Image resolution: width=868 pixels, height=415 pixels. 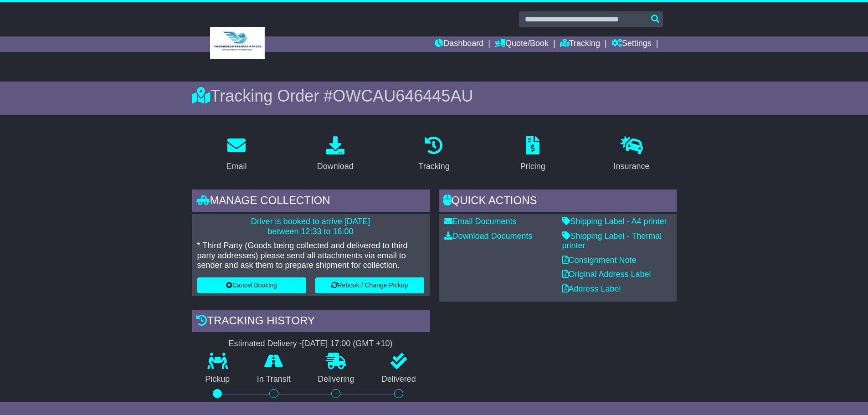 What do you see at coordinates (399, 379) in the screenshot?
I see `p: Delivered` at bounding box center [399, 379].